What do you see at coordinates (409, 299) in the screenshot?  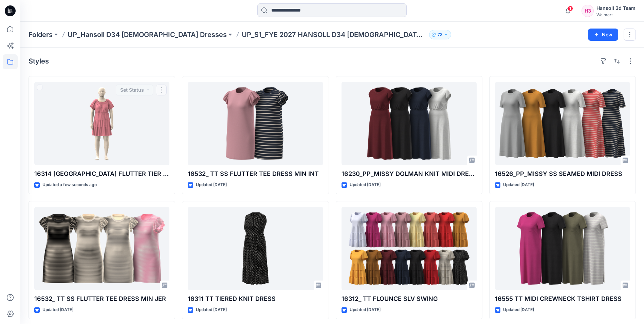 I see `p: 16312_ TT FLOUNCE SLV SWING` at bounding box center [409, 299].